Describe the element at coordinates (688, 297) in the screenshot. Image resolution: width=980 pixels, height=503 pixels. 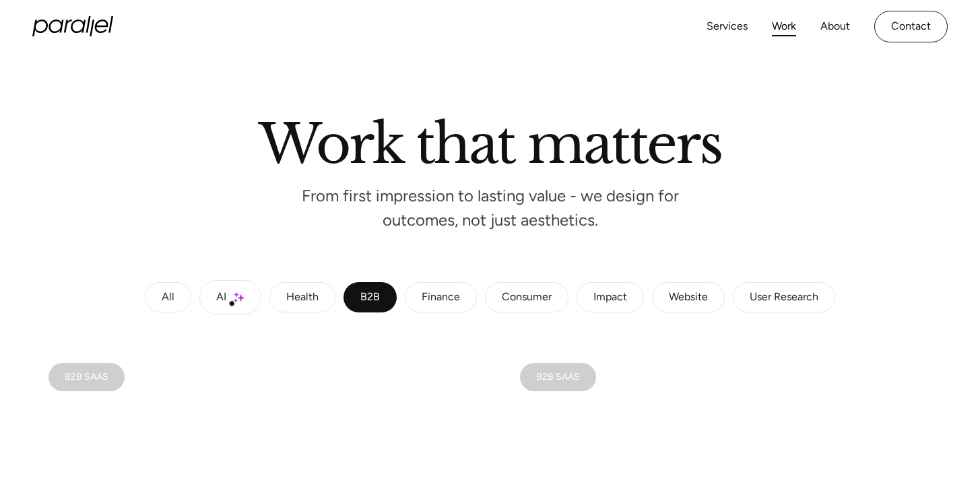
I see `div: Website` at that location.